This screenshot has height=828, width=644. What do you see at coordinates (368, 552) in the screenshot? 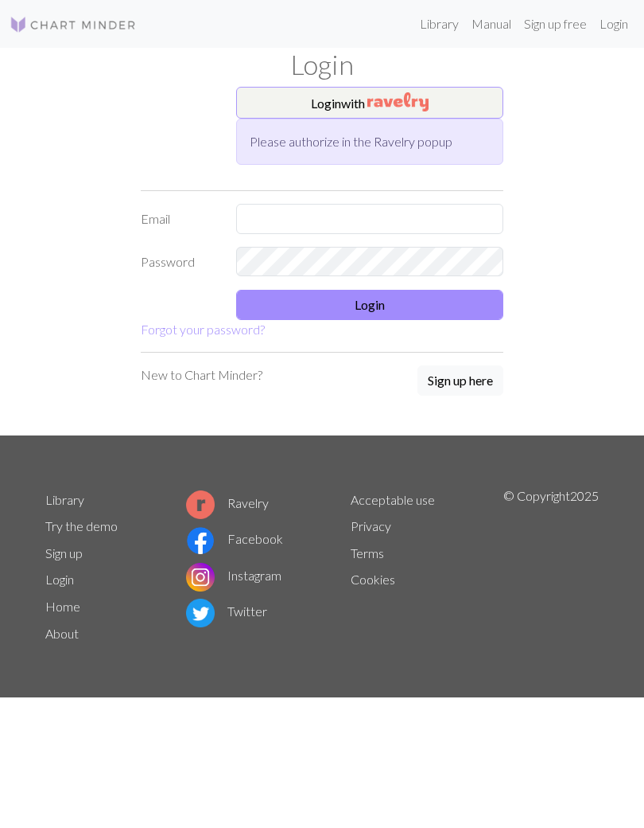
I see `a: Terms` at bounding box center [368, 552].